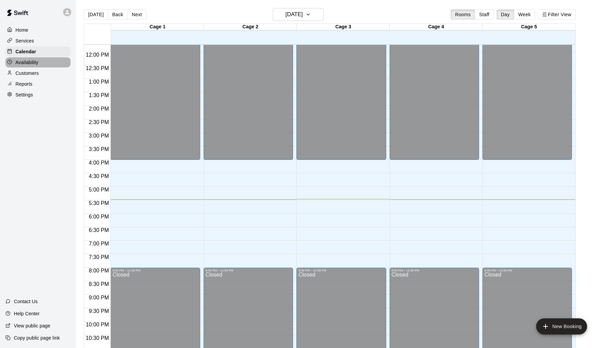 This screenshot has width=605, height=348. I want to click on span: 10:00 PM, so click(97, 325).